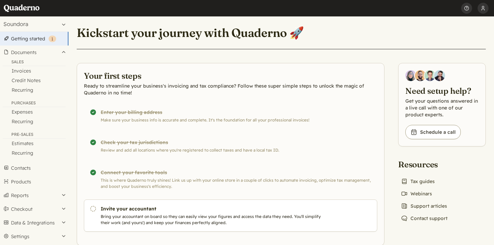 This screenshot has width=494, height=245. What do you see at coordinates (424, 219) in the screenshot?
I see `a: Contact support` at bounding box center [424, 219].